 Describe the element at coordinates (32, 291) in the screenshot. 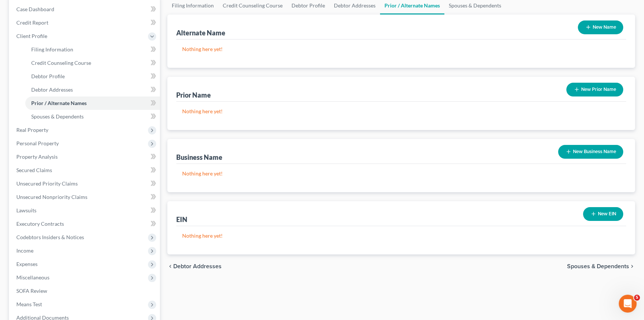

I see `span: SOFA Review` at that location.